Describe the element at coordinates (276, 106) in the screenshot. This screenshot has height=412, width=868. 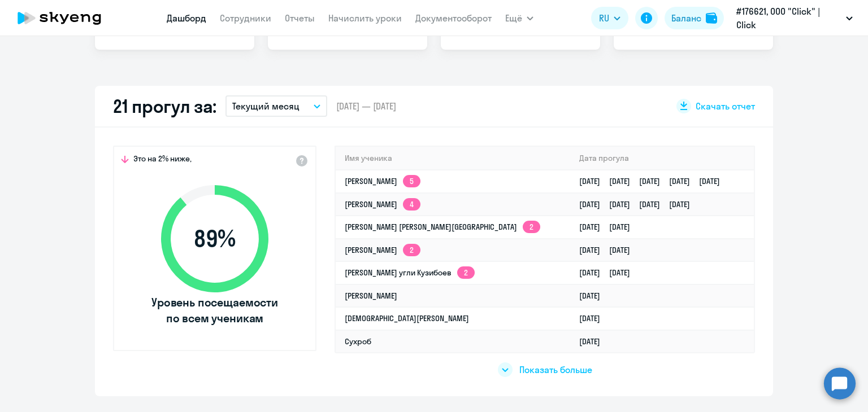
I see `button: Текущий месяц` at that location.